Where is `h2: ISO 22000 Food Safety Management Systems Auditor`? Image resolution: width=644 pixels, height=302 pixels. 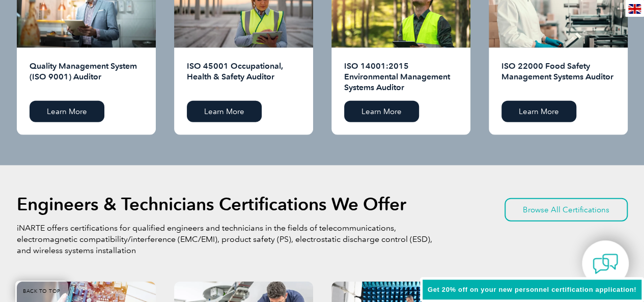
h2: ISO 22000 Food Safety Management Systems Auditor is located at coordinates (558, 77).